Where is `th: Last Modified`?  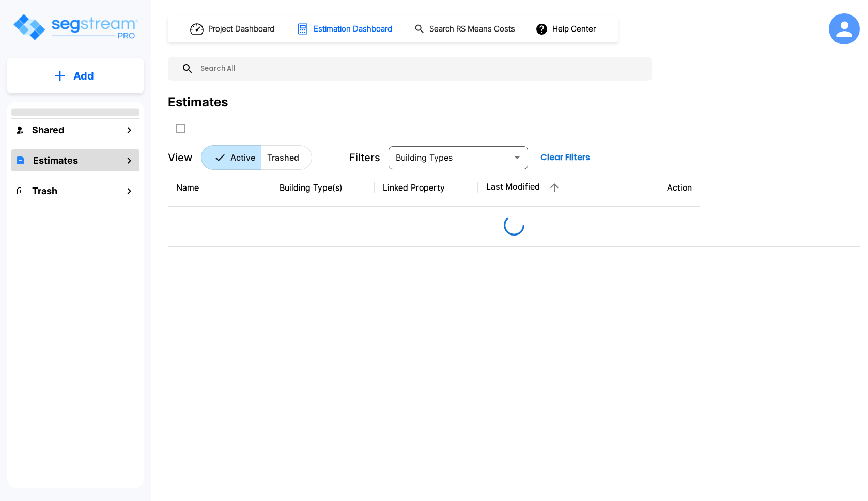 th: Last Modified is located at coordinates (530, 187).